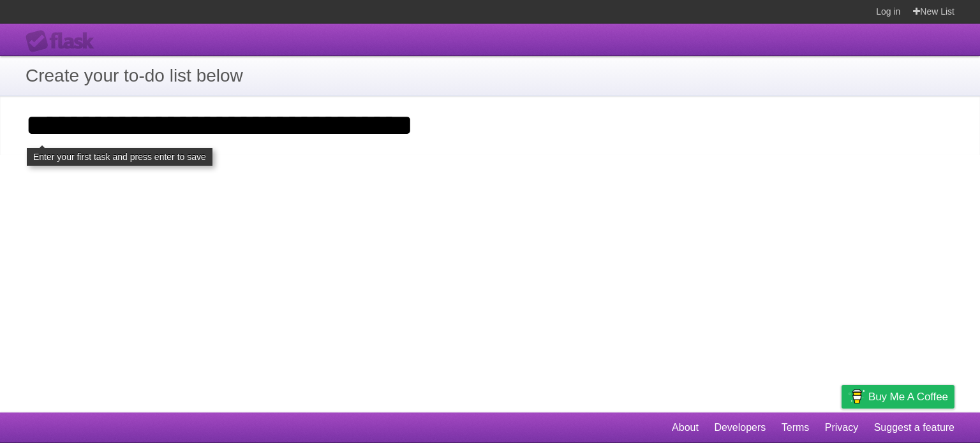  Describe the element at coordinates (490, 76) in the screenshot. I see `h1: Create your to-do list below` at that location.